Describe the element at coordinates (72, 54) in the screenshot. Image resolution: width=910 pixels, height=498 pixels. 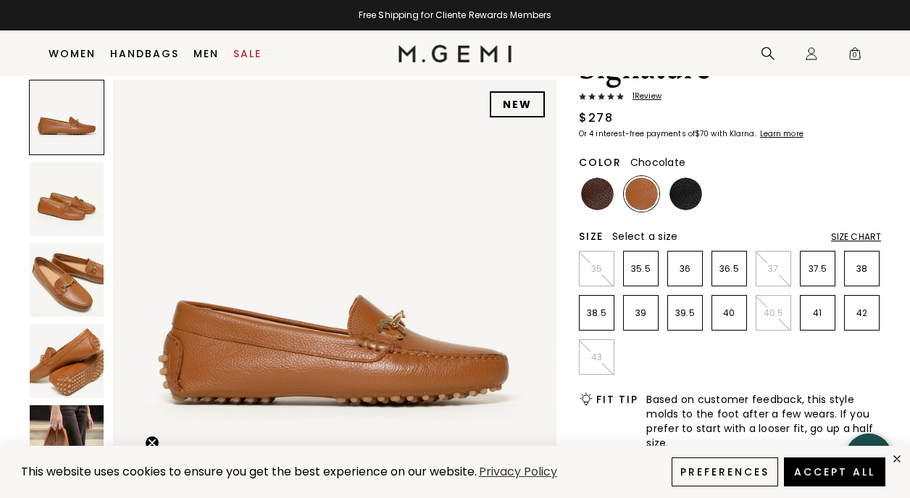
I see `a: Women` at that location.